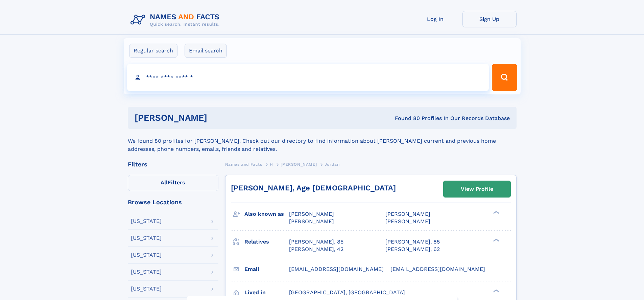 The height and width of the screenshot is (300, 644). I want to click on label: Regular search, so click(153, 51).